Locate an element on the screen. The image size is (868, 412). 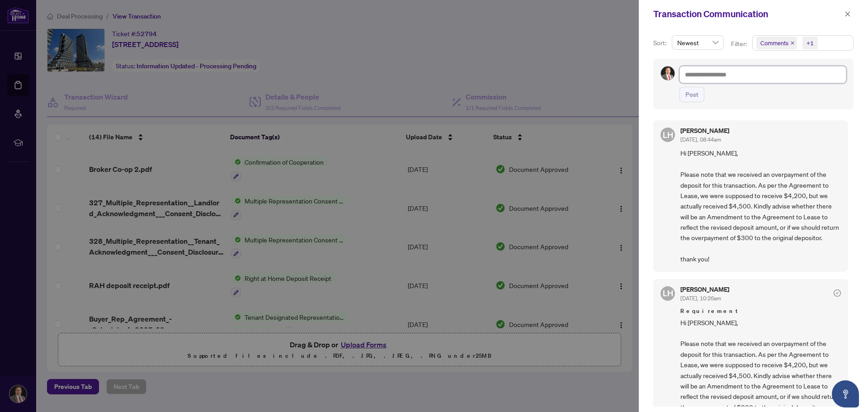
div: +1 is located at coordinates (810, 43).